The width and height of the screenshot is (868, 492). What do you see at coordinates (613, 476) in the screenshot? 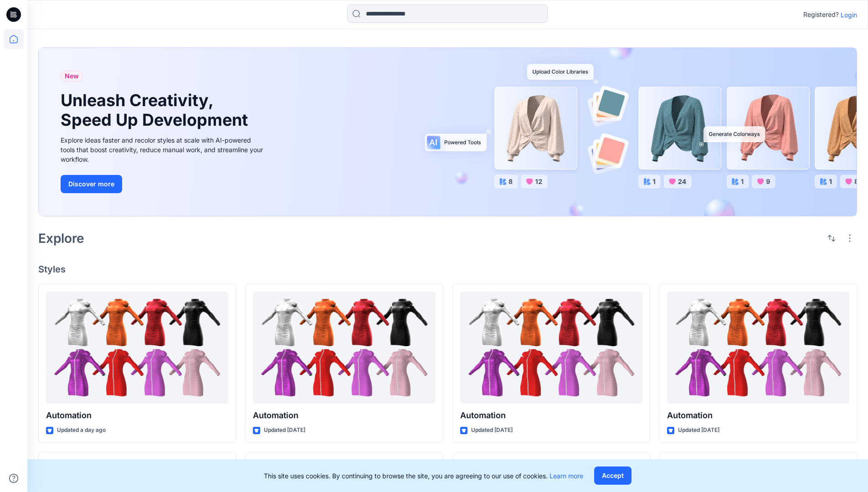
I see `button: Accept` at bounding box center [613, 476].